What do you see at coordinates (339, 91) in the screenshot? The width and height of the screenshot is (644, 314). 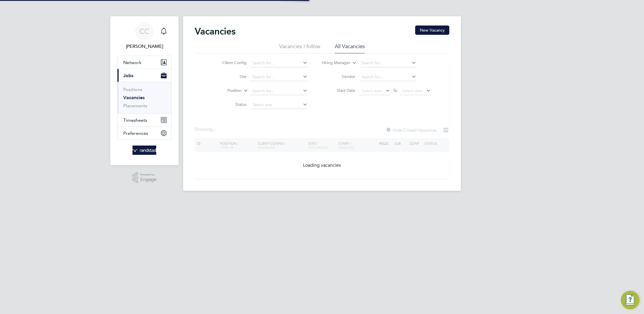 I see `label: Start Date` at bounding box center [339, 91].